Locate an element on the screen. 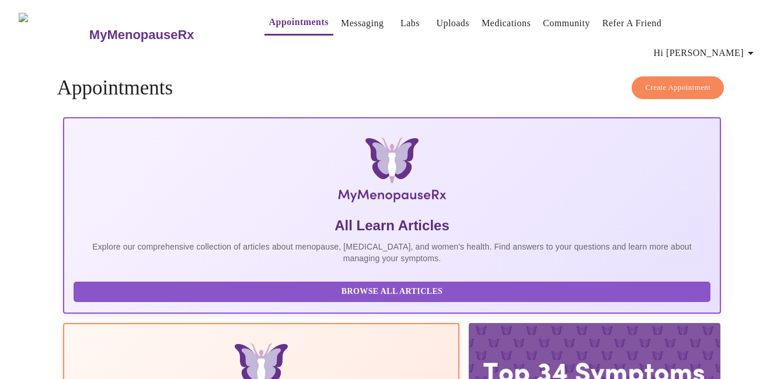 The height and width of the screenshot is (379, 784). button: Create Appointment is located at coordinates (678, 88).